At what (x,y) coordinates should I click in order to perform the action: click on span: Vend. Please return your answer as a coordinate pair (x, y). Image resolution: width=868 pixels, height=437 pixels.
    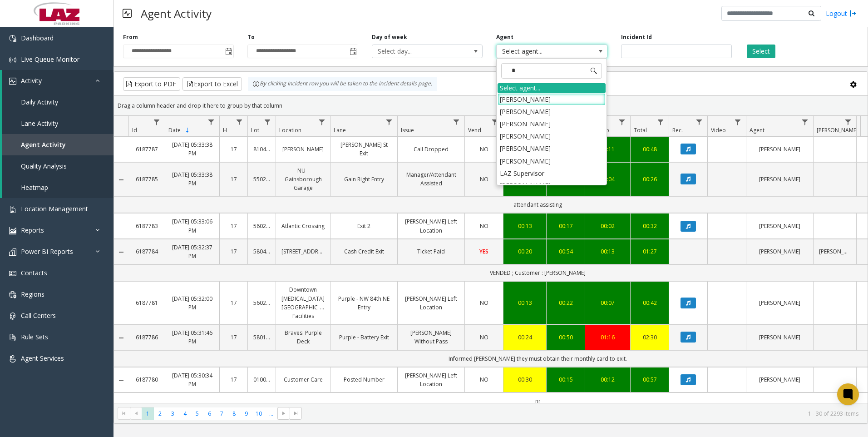
    Looking at the image, I should click on (475, 130).